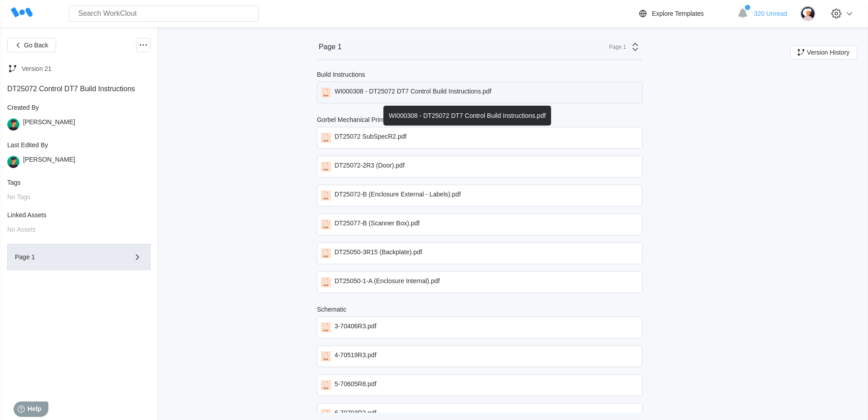 The image size is (868, 420). What do you see at coordinates (164, 14) in the screenshot?
I see `input: Search WorkClout` at bounding box center [164, 14].